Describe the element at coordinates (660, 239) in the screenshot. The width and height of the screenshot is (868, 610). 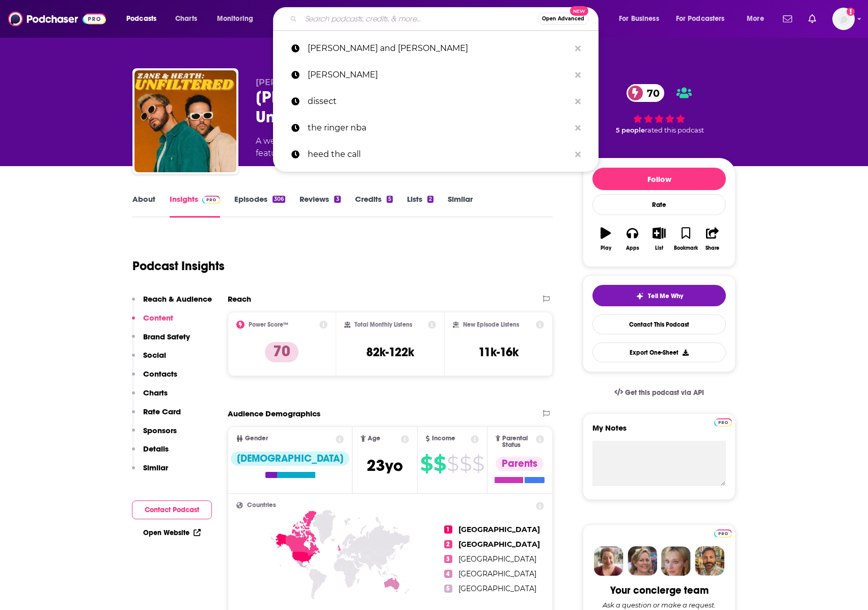
I see `button: List` at that location.